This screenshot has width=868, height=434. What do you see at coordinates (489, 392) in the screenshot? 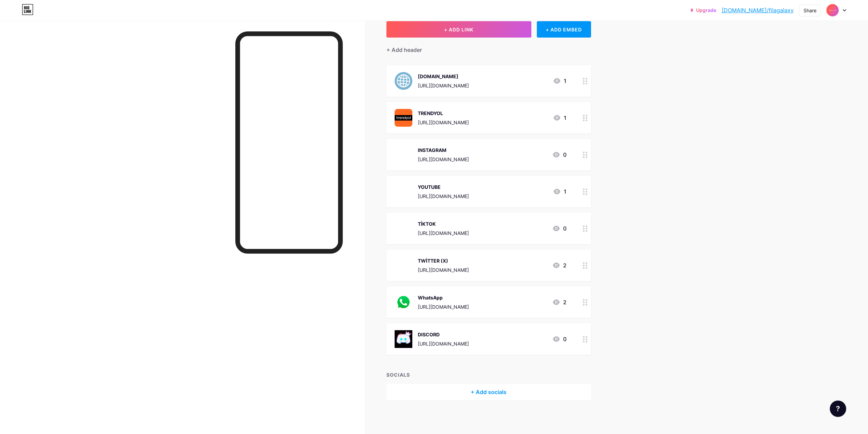
I see `div: + Add socials` at bounding box center [489, 392].